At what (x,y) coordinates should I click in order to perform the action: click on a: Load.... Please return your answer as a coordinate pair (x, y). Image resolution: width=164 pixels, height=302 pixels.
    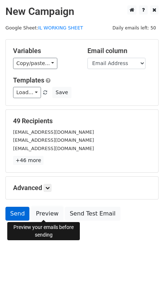
    Looking at the image, I should click on (27, 92).